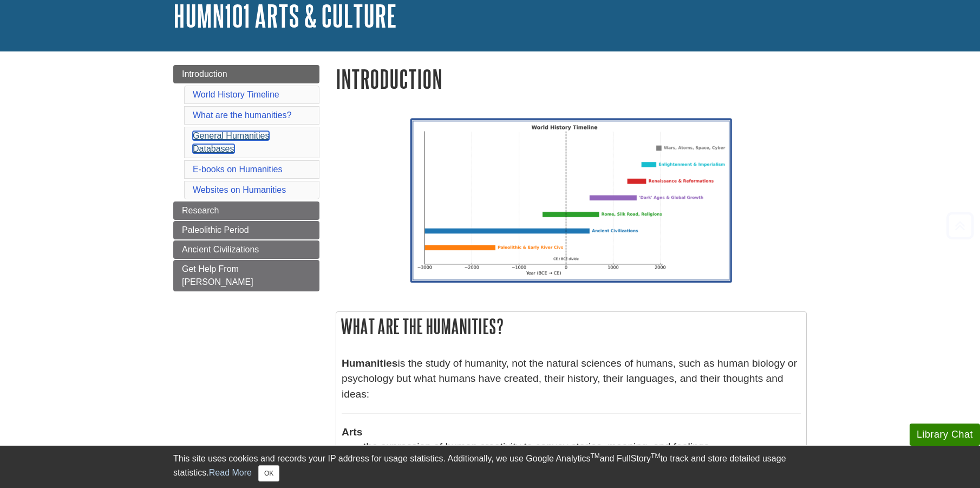 The width and height of the screenshot is (980, 488). I want to click on div: Guide Page Menu, so click(247, 178).